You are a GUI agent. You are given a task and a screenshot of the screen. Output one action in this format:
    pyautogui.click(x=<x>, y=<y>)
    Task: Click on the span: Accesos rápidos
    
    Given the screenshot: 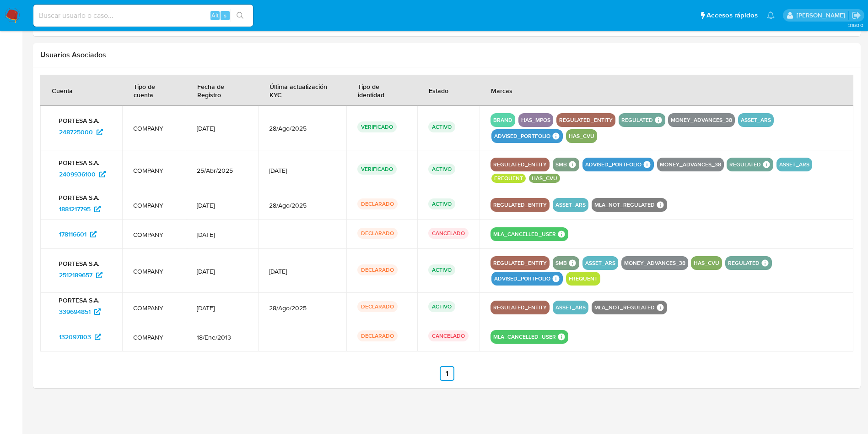 What is the action you would take?
    pyautogui.click(x=732, y=15)
    